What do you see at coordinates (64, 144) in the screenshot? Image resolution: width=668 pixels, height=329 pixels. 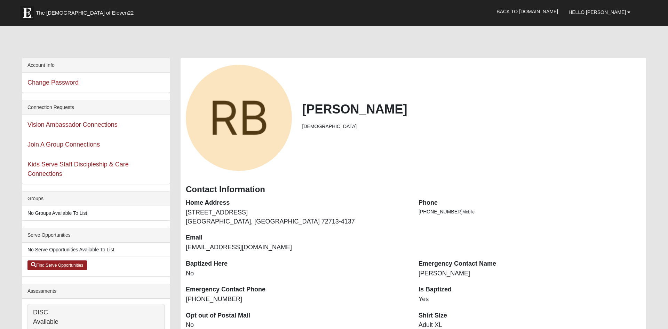 I see `a: Join A Group Connections` at bounding box center [64, 144].